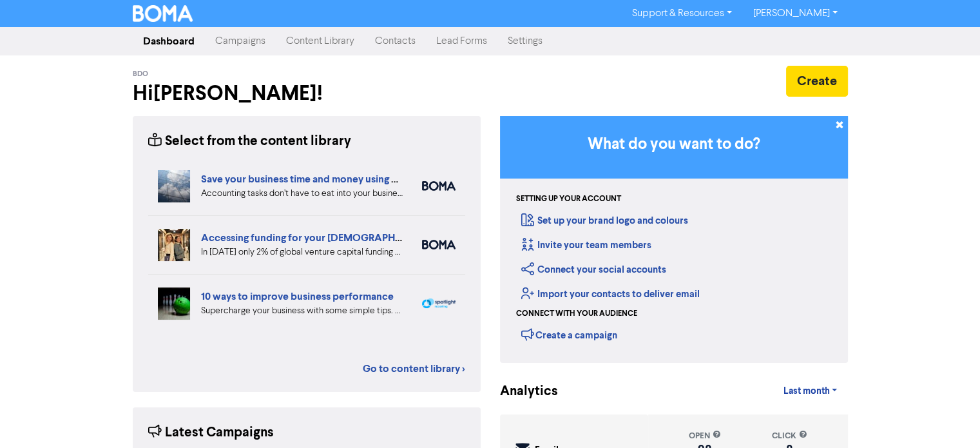 The image size is (980, 448). What do you see at coordinates (297, 297) in the screenshot?
I see `a: 10 ways to improve business performance` at bounding box center [297, 297].